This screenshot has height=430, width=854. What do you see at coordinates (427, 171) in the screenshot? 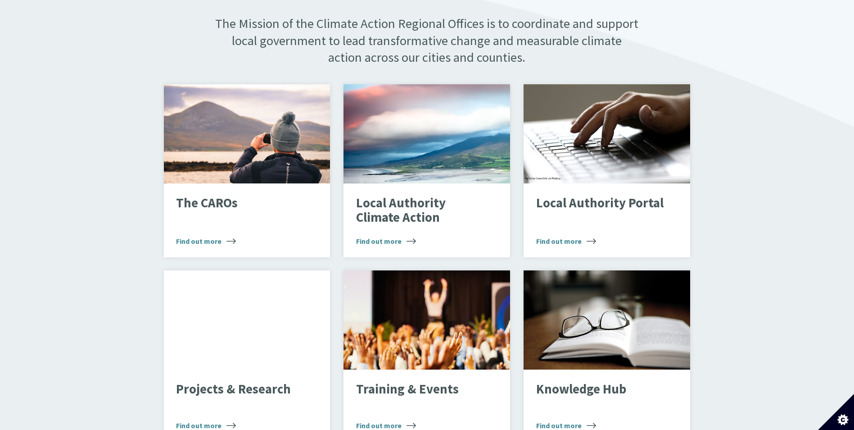
I see `a: Local Authority Climate Action Find out more` at bounding box center [427, 171].